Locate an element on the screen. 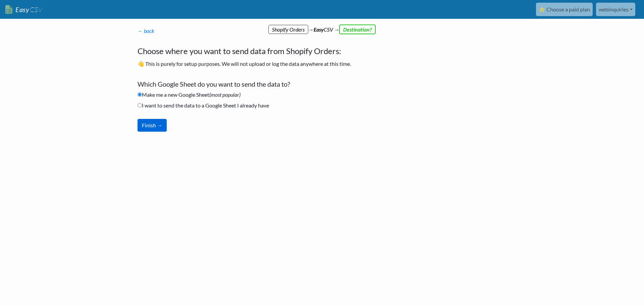 The image size is (644, 306). label: I want to send the data to a Google Sheet I already have is located at coordinates (203, 105).